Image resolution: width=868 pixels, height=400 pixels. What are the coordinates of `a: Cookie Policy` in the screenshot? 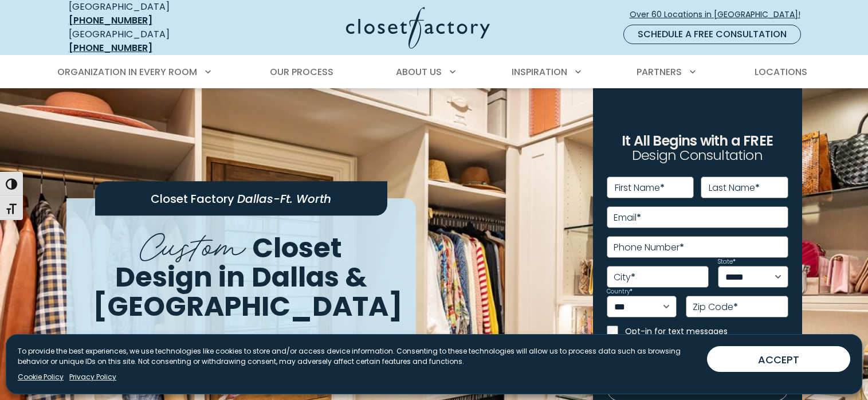 It's located at (41, 377).